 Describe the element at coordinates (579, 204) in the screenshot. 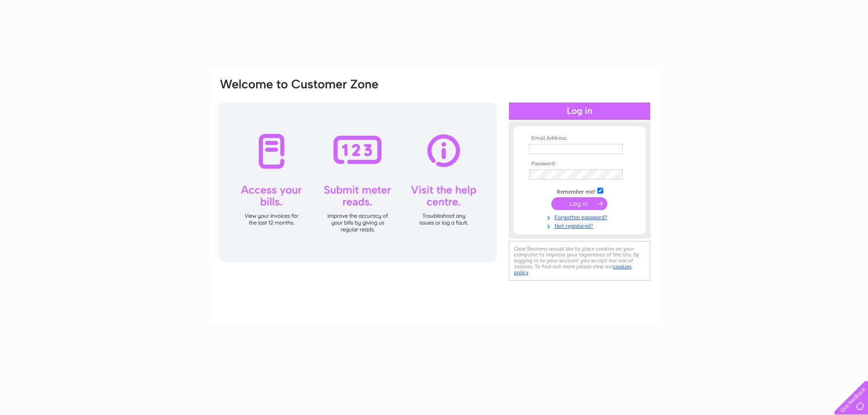

I see `input: Submit` at that location.